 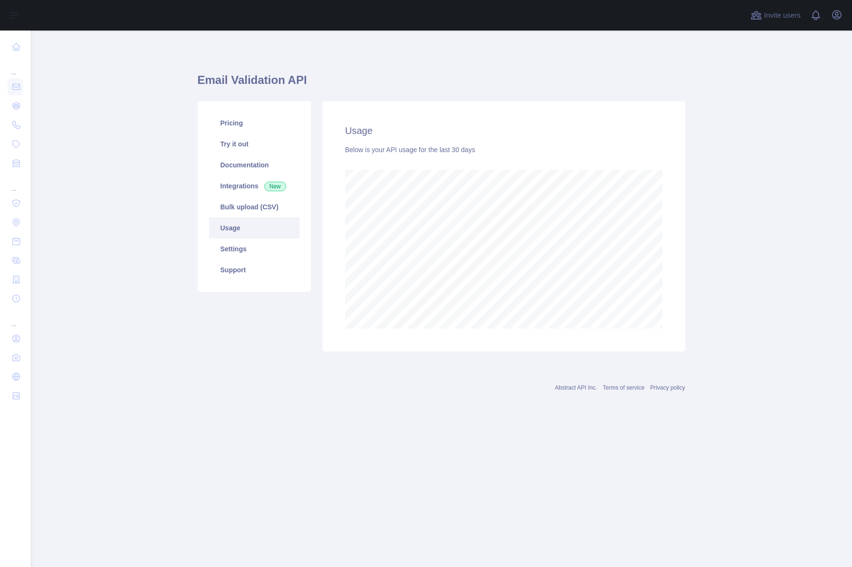 I want to click on a: Integrations New, so click(x=254, y=186).